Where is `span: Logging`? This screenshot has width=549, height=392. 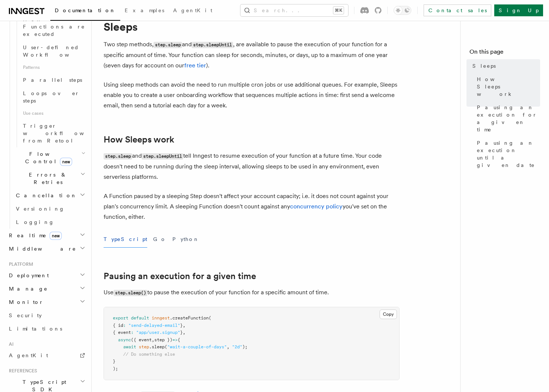 span: Logging is located at coordinates (35, 222).